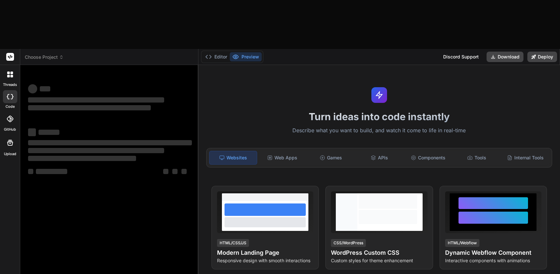 This screenshot has height=274, width=560. Describe the element at coordinates (44, 57) in the screenshot. I see `span: Choose Project` at that location.